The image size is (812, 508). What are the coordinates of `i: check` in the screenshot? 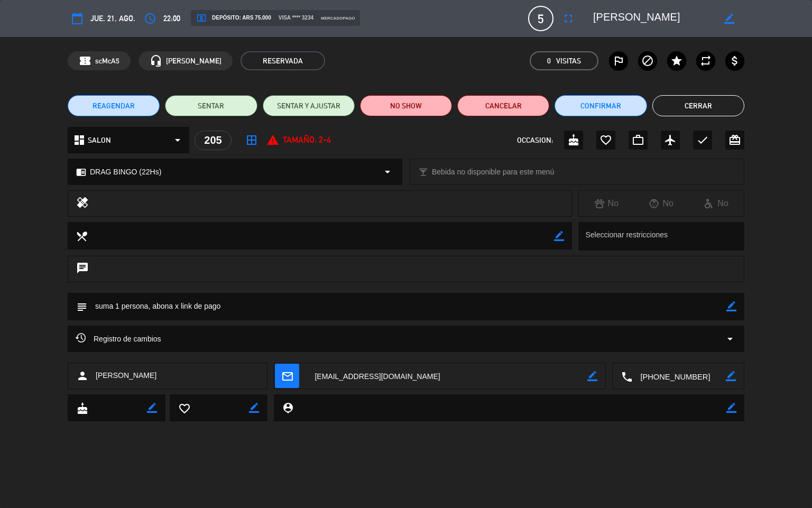 It's located at (702, 141).